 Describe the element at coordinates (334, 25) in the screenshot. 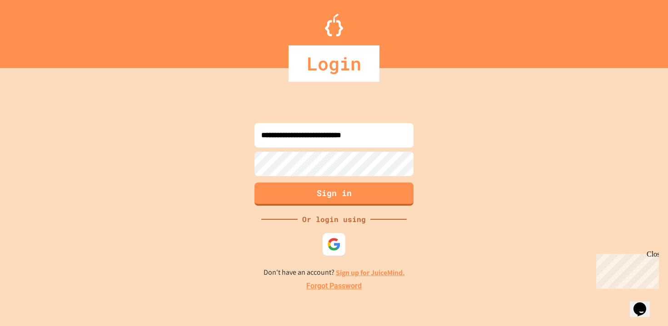

I see `img: Logo.svg` at that location.